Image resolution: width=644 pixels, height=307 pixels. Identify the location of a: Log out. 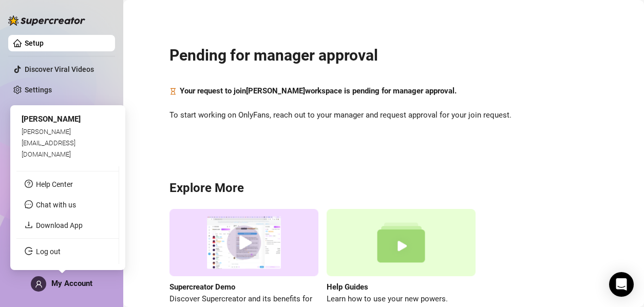
(49, 252).